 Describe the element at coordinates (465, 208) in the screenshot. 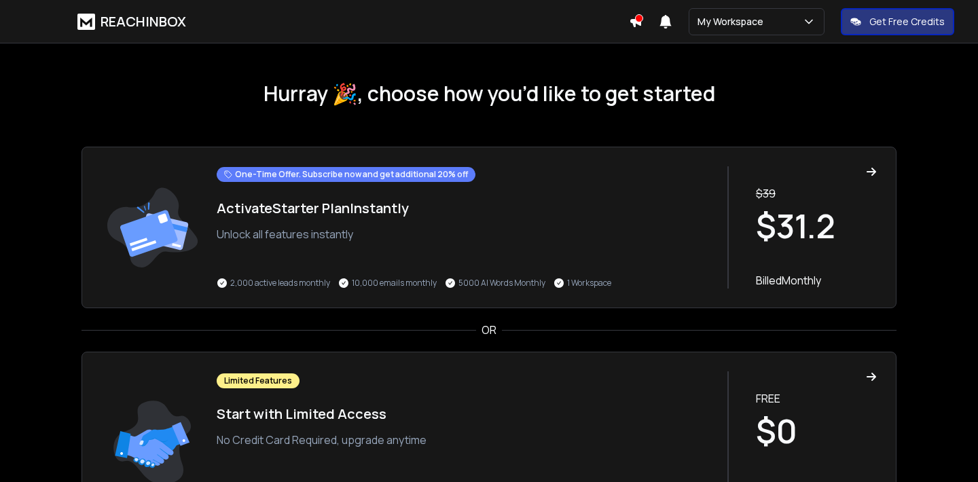

I see `h1: Activate Starter Plan Instantly` at that location.